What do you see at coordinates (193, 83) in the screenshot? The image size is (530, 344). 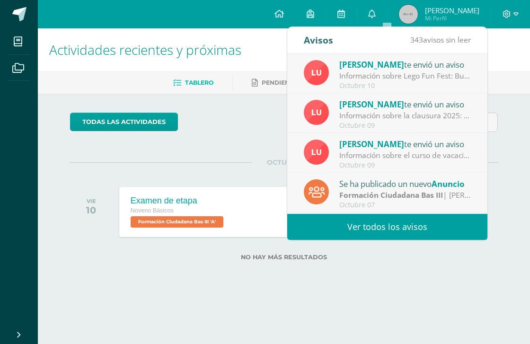 I see `a: Tablero` at bounding box center [193, 83].